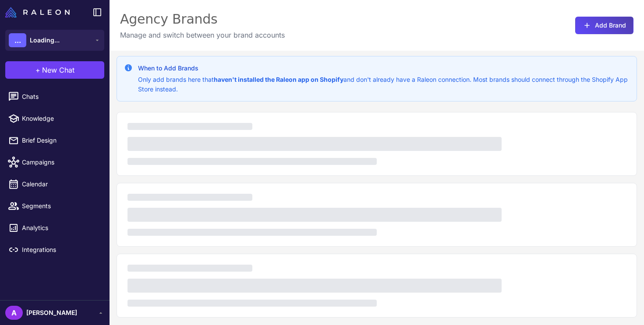 This screenshot has height=325, width=644. What do you see at coordinates (604, 26) in the screenshot?
I see `button: Add Brand` at bounding box center [604, 26].